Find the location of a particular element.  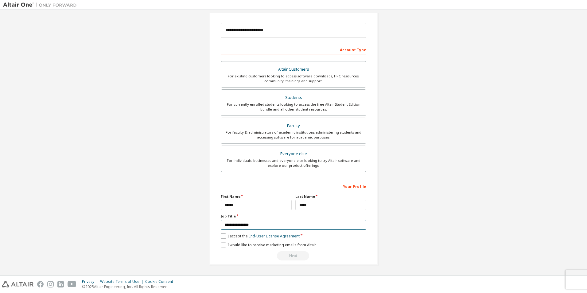

div: Cookie Consent is located at coordinates (161, 281).